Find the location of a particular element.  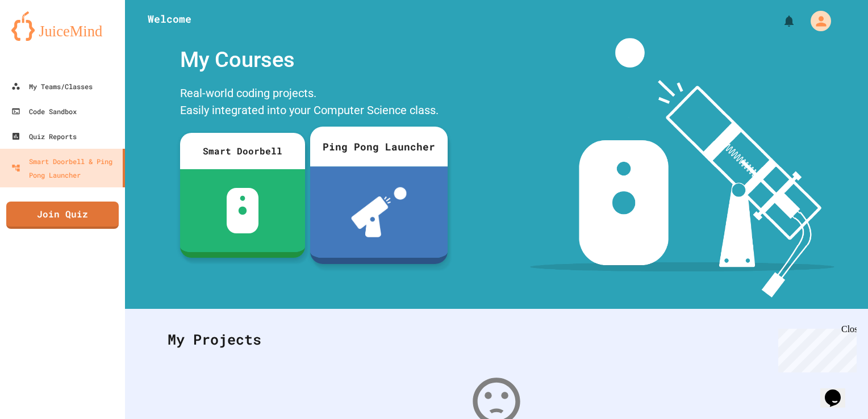

div: Code Sandbox is located at coordinates (44, 111).